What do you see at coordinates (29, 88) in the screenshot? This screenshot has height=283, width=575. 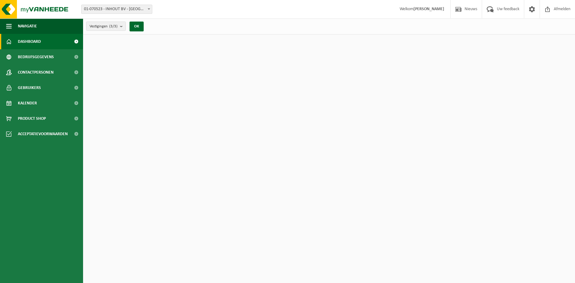 I see `span: Gebruikers` at bounding box center [29, 88].